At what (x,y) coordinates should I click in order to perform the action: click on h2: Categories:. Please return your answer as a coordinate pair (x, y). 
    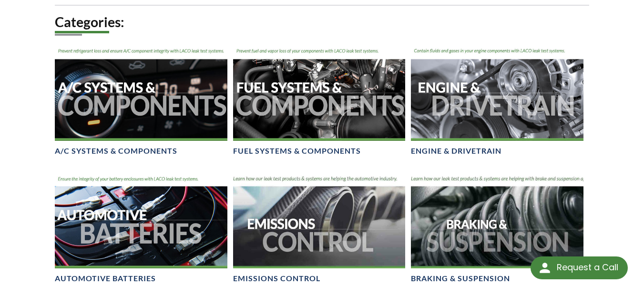
    Looking at the image, I should click on (322, 22).